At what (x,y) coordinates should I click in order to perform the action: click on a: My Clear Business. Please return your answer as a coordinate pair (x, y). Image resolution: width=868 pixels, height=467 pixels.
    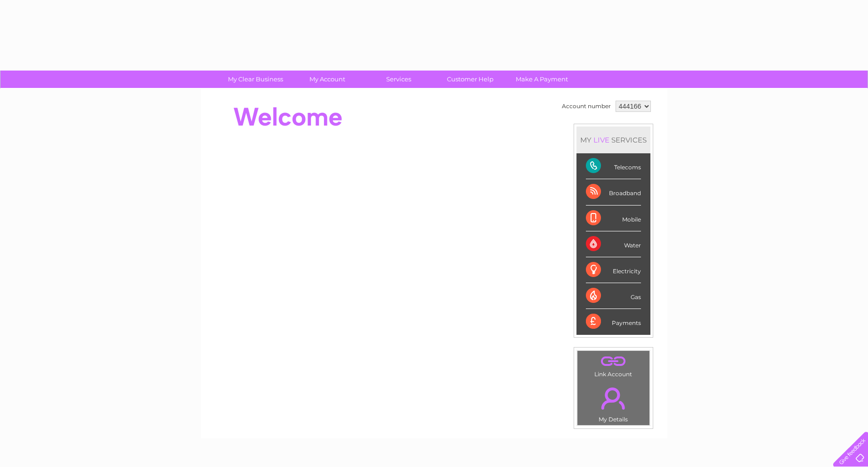
    Looking at the image, I should click on (255, 79).